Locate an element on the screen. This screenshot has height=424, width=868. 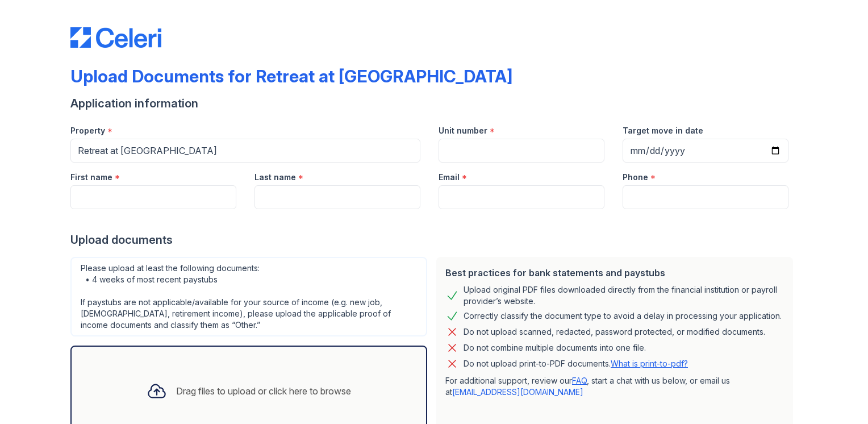
div: Correctly classify the document type to avoid a delay in processing your application. is located at coordinates (622, 316).